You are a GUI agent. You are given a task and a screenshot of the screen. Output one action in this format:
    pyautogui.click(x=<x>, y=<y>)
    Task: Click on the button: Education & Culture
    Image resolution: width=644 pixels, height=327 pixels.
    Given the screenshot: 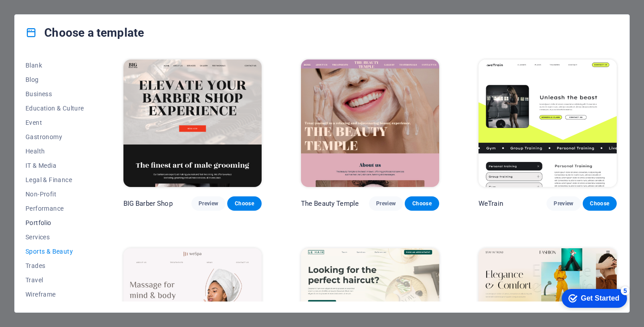 What is the action you would take?
    pyautogui.click(x=55, y=108)
    